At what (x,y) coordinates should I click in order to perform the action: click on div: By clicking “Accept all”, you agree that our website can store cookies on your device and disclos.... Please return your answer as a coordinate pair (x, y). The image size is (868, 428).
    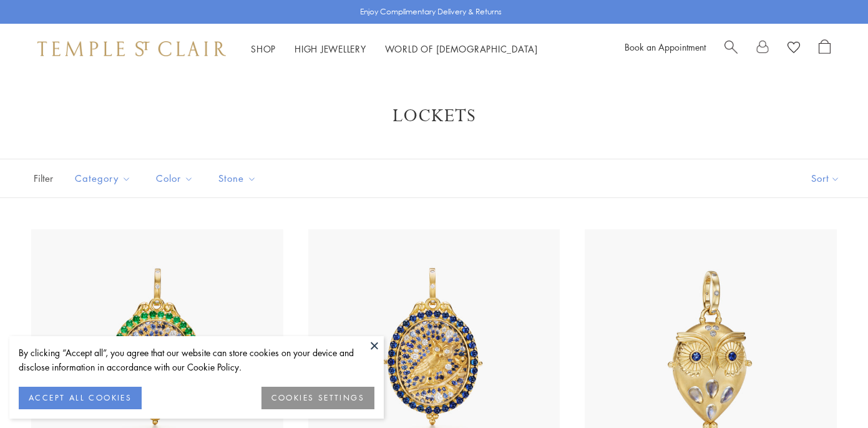
    Looking at the image, I should click on (197, 359).